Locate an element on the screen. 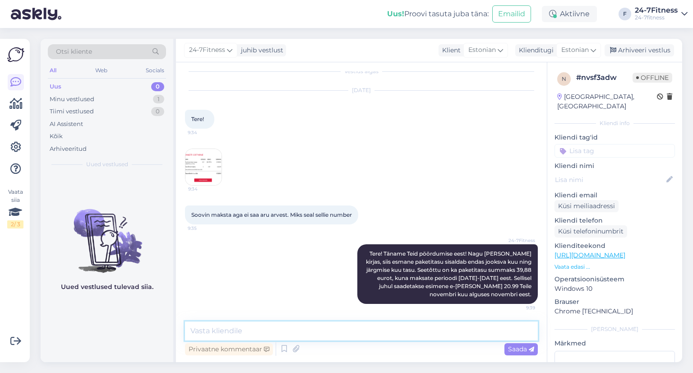 Image resolution: width=693 pixels, height=373 pixels. div: juhib vestlust is located at coordinates (260, 50).